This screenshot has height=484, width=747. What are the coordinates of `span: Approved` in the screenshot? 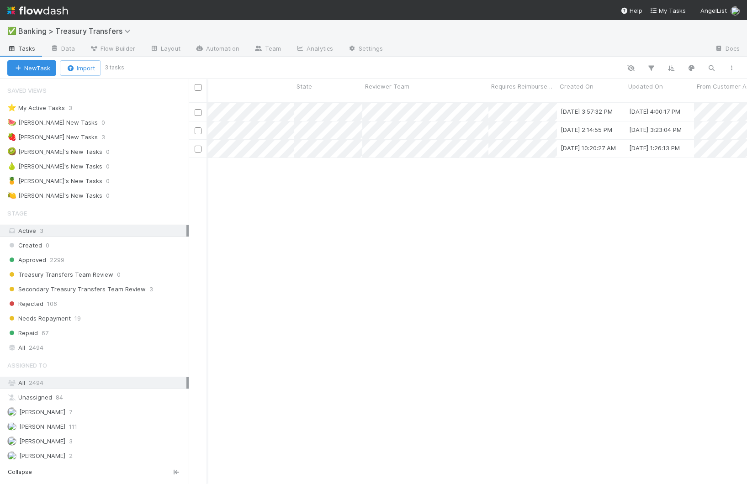 It's located at (27, 260).